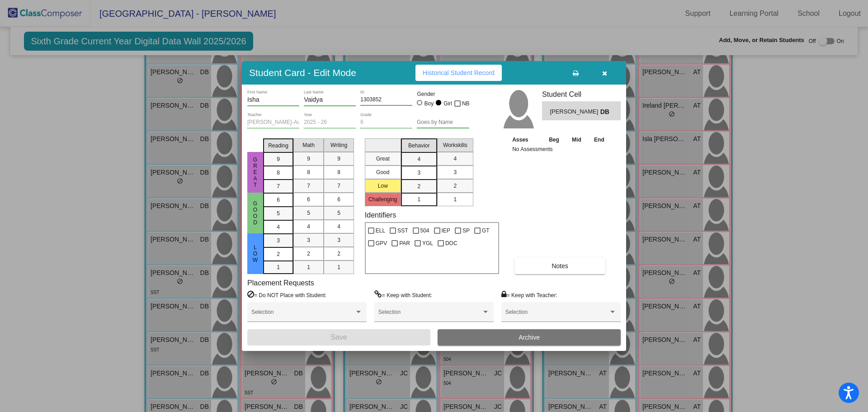  Describe the element at coordinates (287, 294) in the screenshot. I see `label: = Do NOT Place with Student:` at that location.